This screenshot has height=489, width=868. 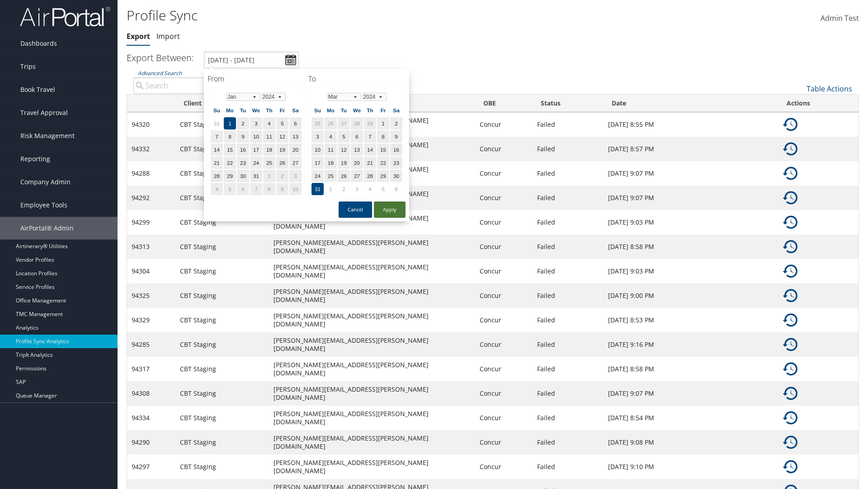 I want to click on td: 13, so click(x=295, y=136).